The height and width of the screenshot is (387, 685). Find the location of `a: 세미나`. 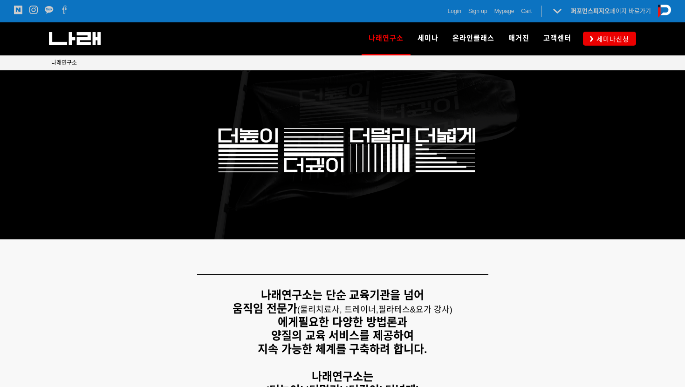

a: 세미나 is located at coordinates (428, 39).